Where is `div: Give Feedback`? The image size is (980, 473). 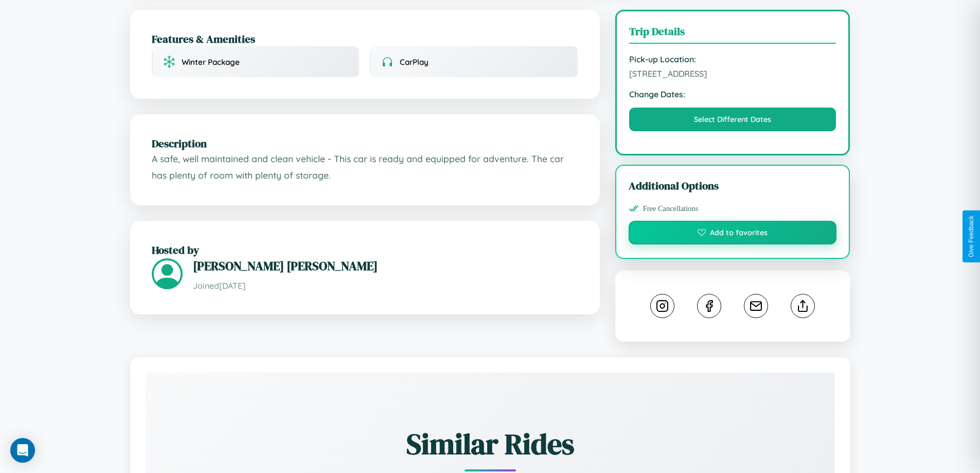 div: Give Feedback is located at coordinates (971, 236).